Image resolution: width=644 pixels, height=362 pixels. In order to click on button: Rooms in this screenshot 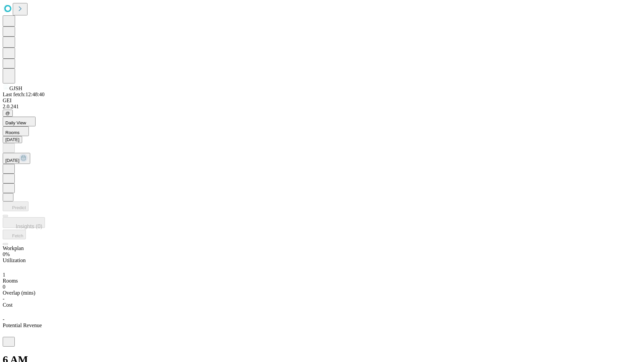, I will do `click(16, 131)`.